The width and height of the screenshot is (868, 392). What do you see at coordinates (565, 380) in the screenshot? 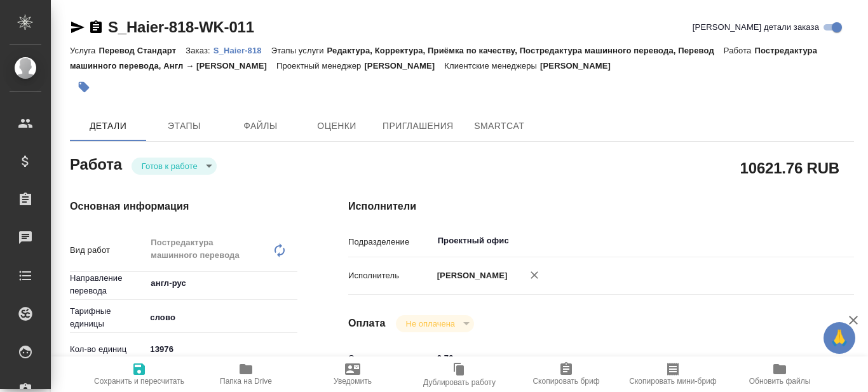
I see `span: Скопировать бриф` at bounding box center [565, 380].